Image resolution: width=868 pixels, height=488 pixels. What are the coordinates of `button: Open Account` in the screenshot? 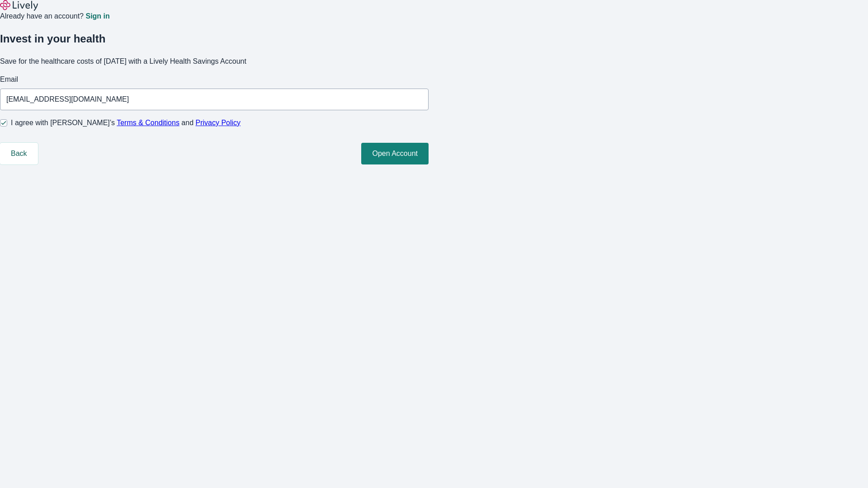 It's located at (395, 154).